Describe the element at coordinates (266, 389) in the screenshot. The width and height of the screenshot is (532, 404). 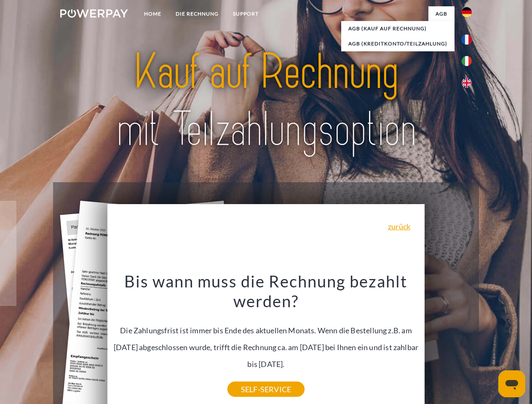
I see `a: SELF-SERVICE` at that location.